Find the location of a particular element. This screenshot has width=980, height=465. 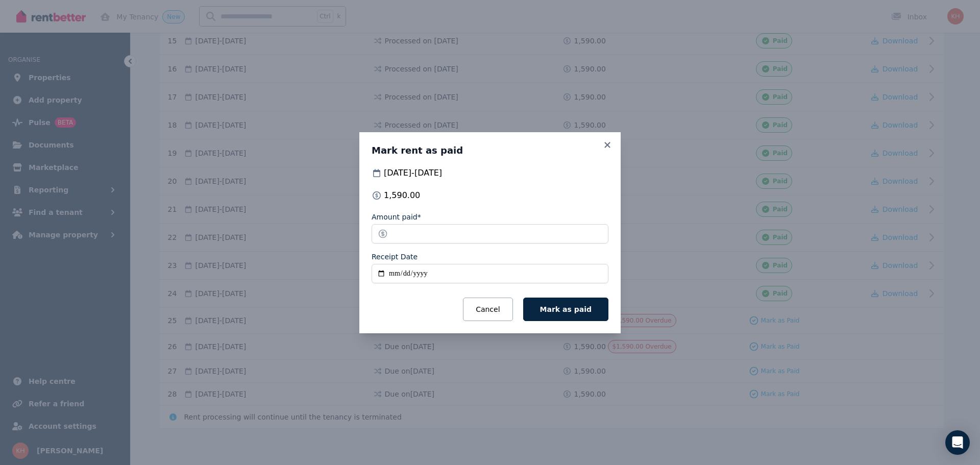

button: Mark as paid is located at coordinates (565, 310).